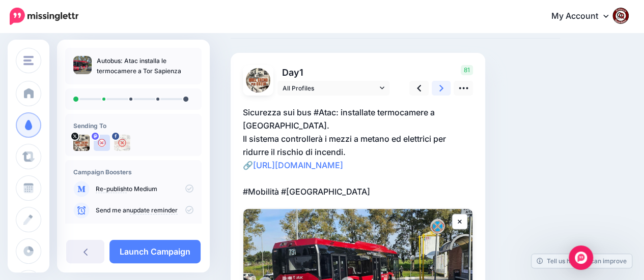 The image size is (644, 280). Describe the element at coordinates (581, 258) in the screenshot. I see `div: Open Intercom Messenger` at that location.